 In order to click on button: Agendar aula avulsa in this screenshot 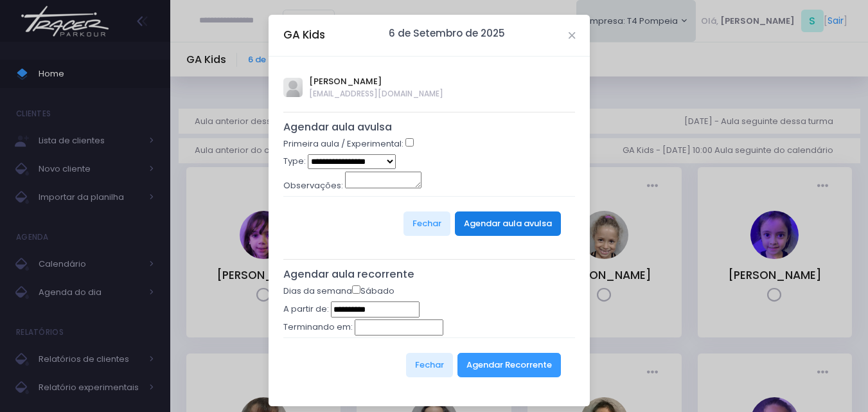, I will do `click(507, 224)`.